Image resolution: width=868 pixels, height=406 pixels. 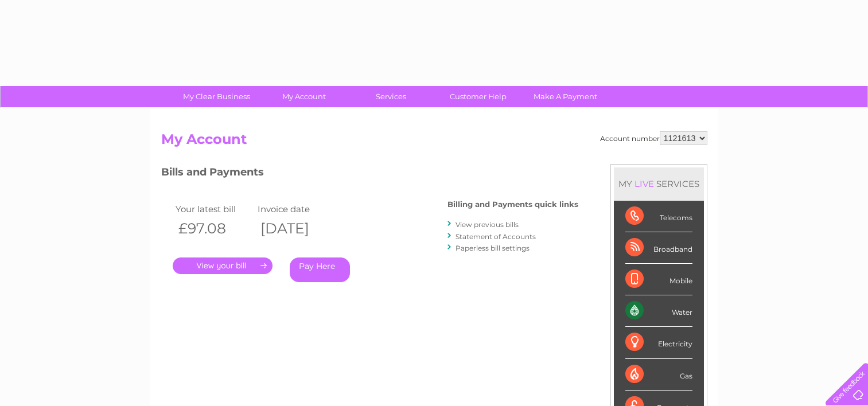 I want to click on a: Services, so click(x=391, y=97).